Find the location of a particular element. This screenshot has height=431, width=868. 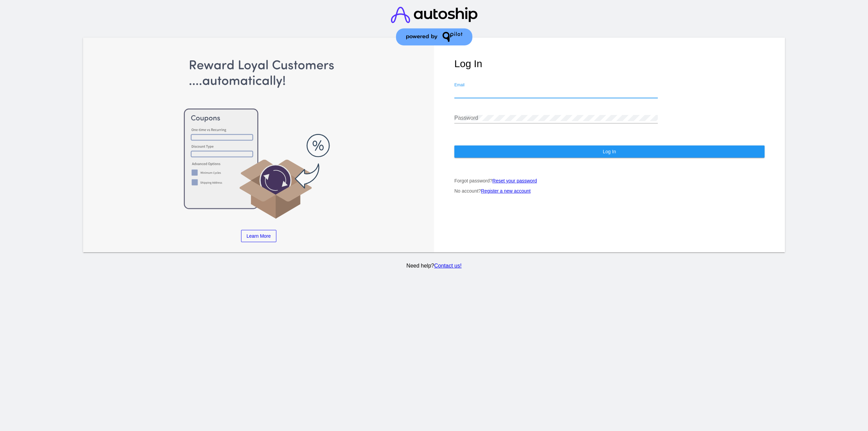

button: Log In is located at coordinates (609, 152).